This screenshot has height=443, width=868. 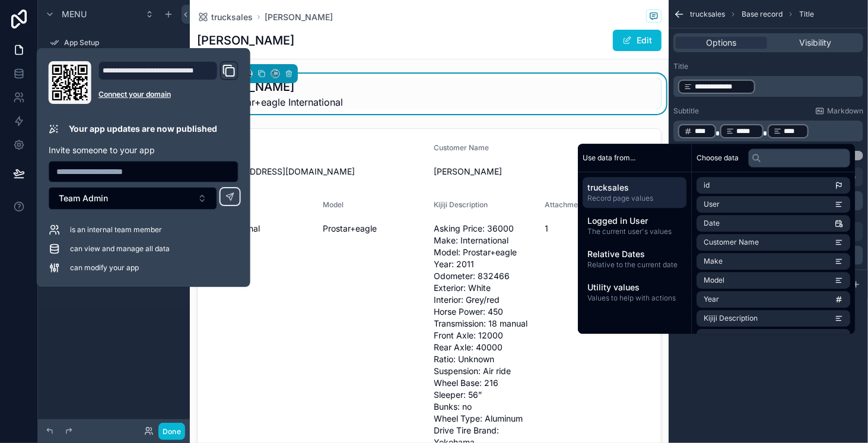 What do you see at coordinates (718, 158) in the screenshot?
I see `span: Choose data` at bounding box center [718, 158].